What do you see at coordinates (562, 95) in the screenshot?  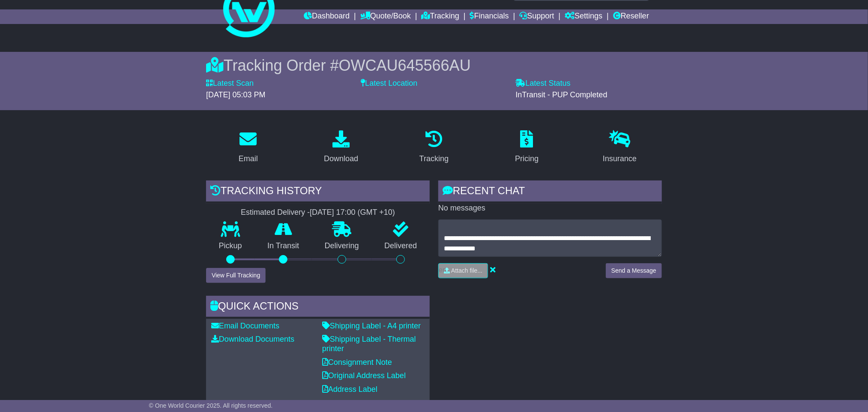 I see `span: InTransit - PUP Completed` at bounding box center [562, 95].